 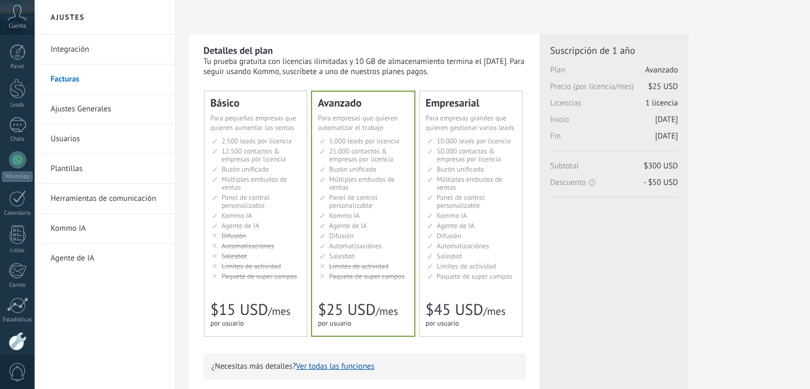 What do you see at coordinates (614, 123) in the screenshot?
I see `span: Inicio` at bounding box center [614, 123].